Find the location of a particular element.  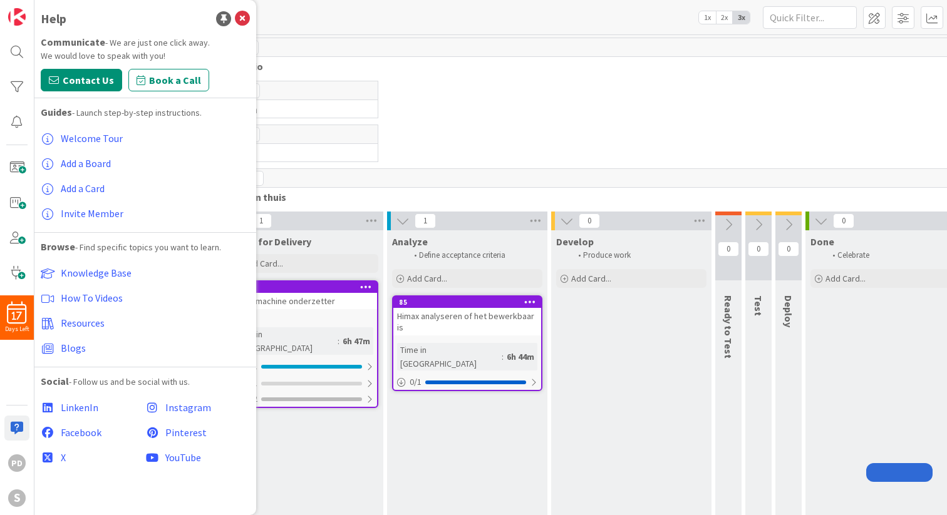

span: How To Videos is located at coordinates (91, 298).